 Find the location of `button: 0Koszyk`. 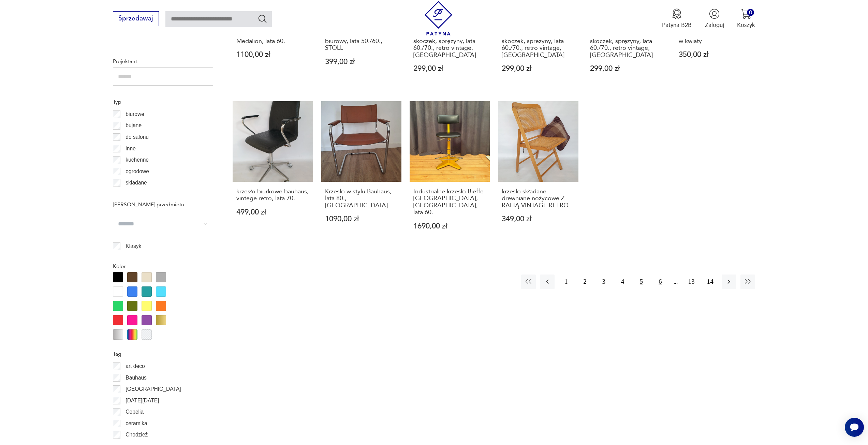

button: 0Koszyk is located at coordinates (746, 19).